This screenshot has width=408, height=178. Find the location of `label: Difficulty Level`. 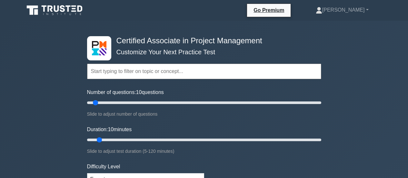

label: Difficulty Level is located at coordinates (104, 167).